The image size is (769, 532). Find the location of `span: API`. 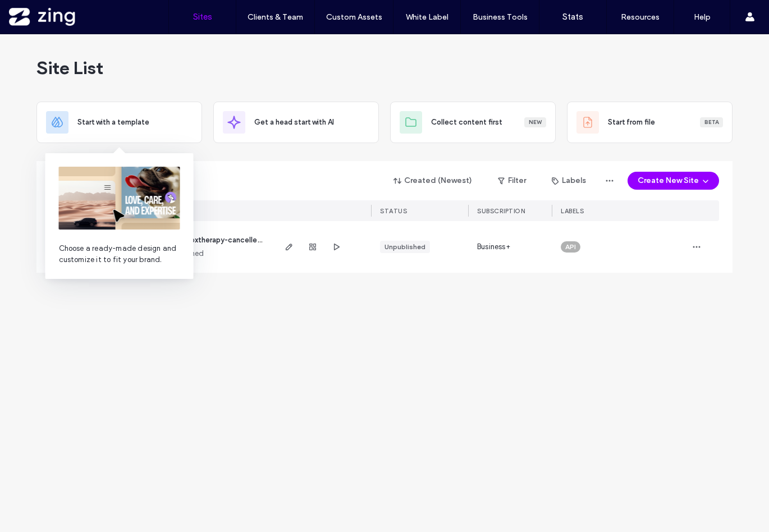

span: API is located at coordinates (571, 247).